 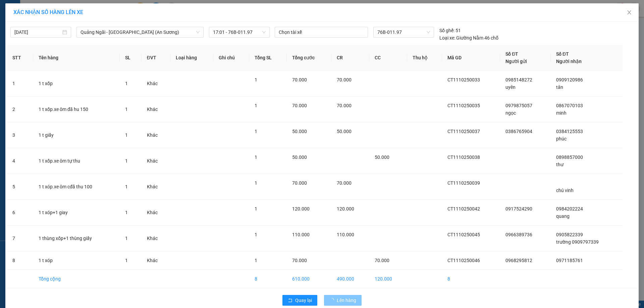 What do you see at coordinates (268, 58) in the screenshot?
I see `th: Tổng SL` at bounding box center [268, 58].